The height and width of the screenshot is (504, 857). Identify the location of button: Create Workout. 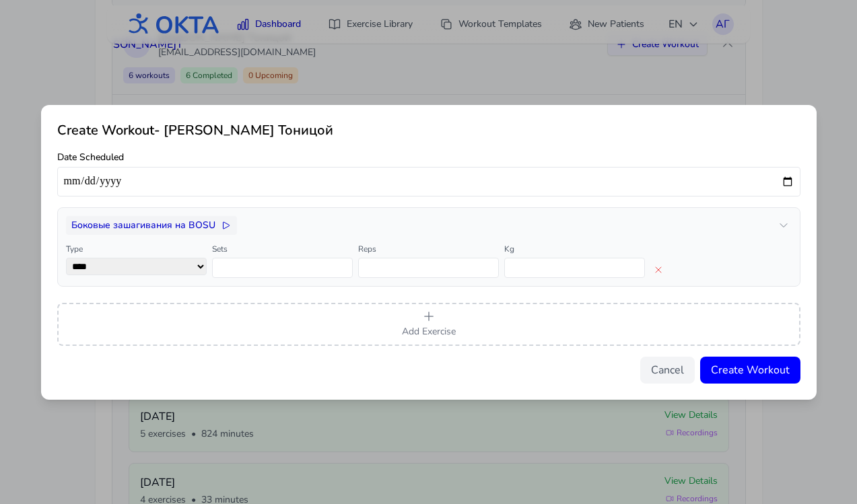
(750, 370).